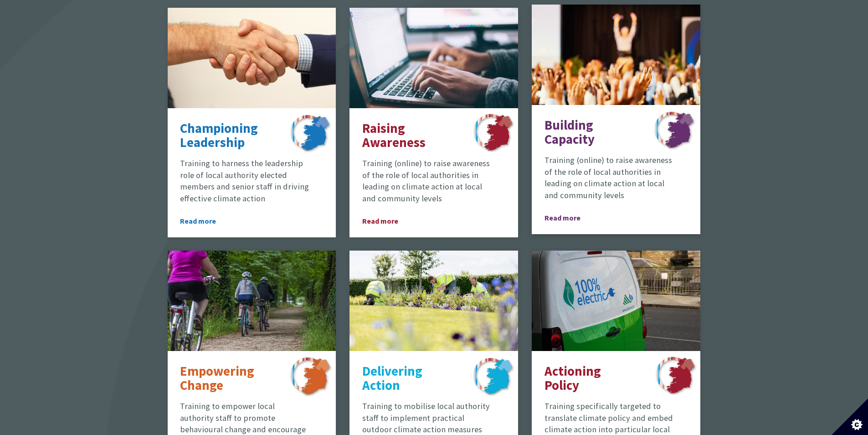  I want to click on p: Delivering Action, so click(409, 378).